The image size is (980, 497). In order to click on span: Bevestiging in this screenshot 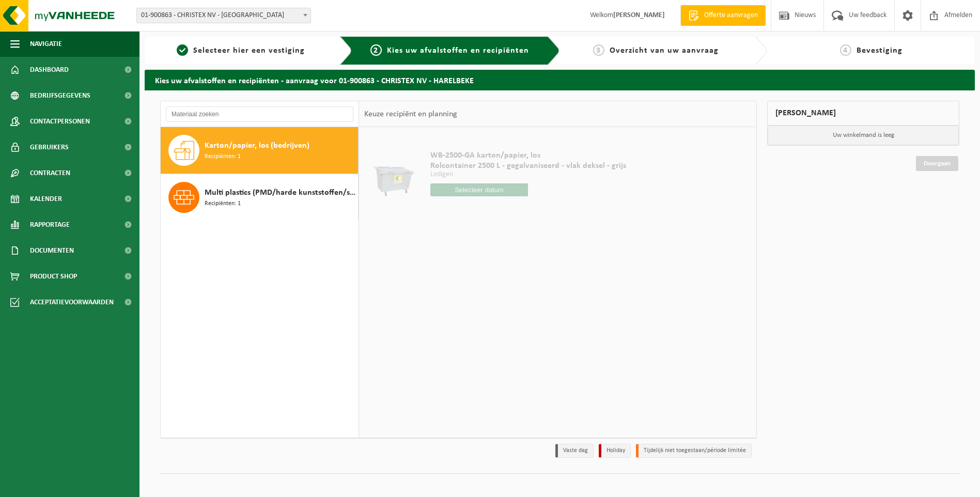, I will do `click(879, 51)`.